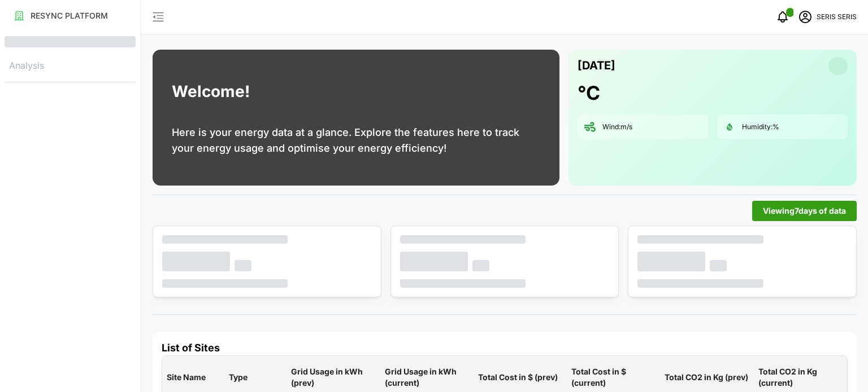  Describe the element at coordinates (70, 16) in the screenshot. I see `button: RESYNC PLATFORM` at that location.